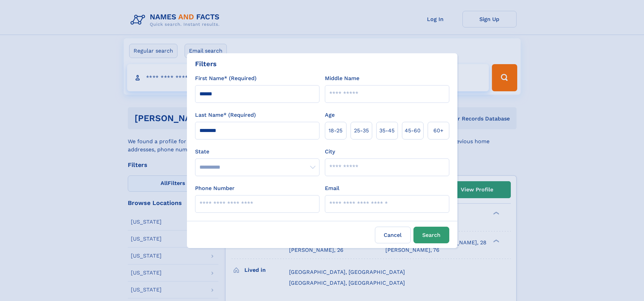 The height and width of the screenshot is (301, 644). I want to click on label: City, so click(330, 151).